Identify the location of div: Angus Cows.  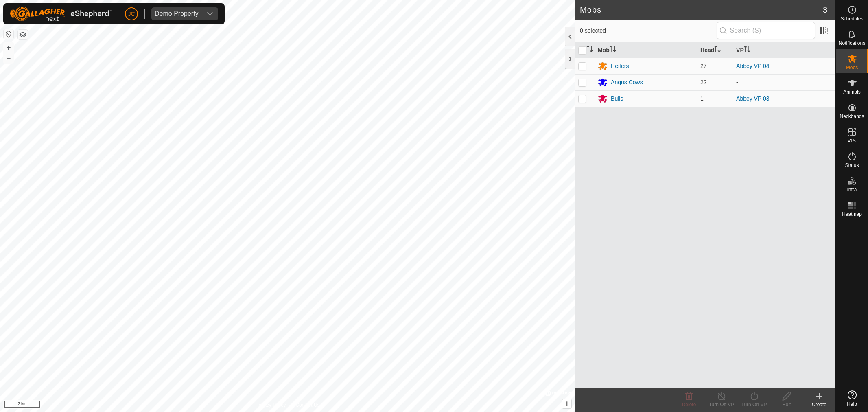
(627, 83).